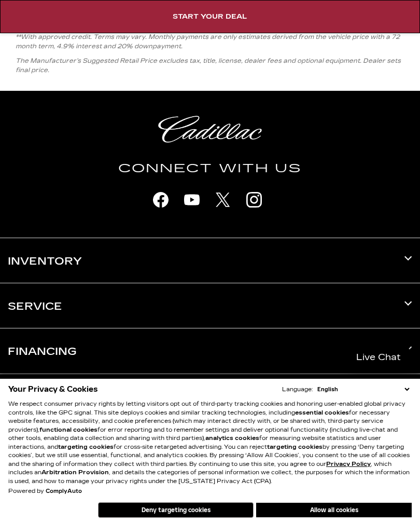 The width and height of the screenshot is (420, 523). Describe the element at coordinates (210, 397) in the screenshot. I see `h3: About` at that location.